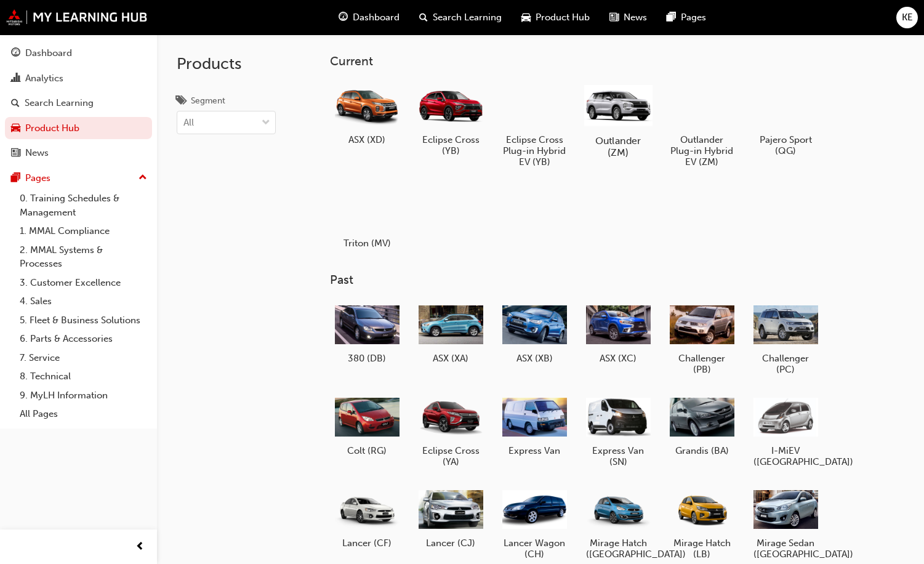 The width and height of the screenshot is (924, 564). What do you see at coordinates (181, 102) in the screenshot?
I see `span: tags-icon` at bounding box center [181, 102].